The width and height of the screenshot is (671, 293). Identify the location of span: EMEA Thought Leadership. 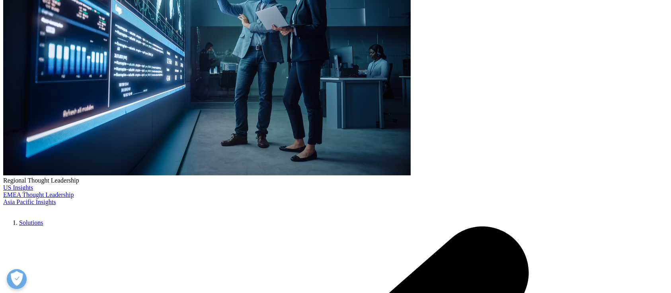
(38, 194).